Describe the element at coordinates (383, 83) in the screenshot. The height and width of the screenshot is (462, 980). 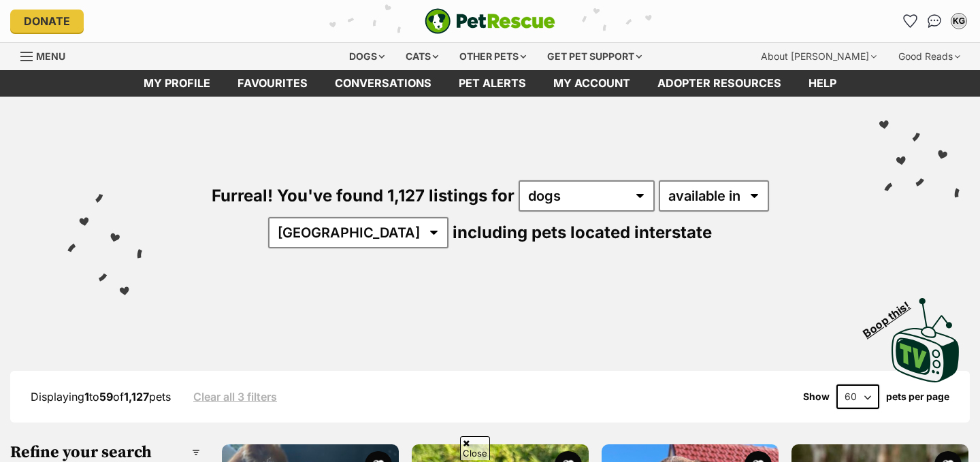
I see `a: conversations` at that location.